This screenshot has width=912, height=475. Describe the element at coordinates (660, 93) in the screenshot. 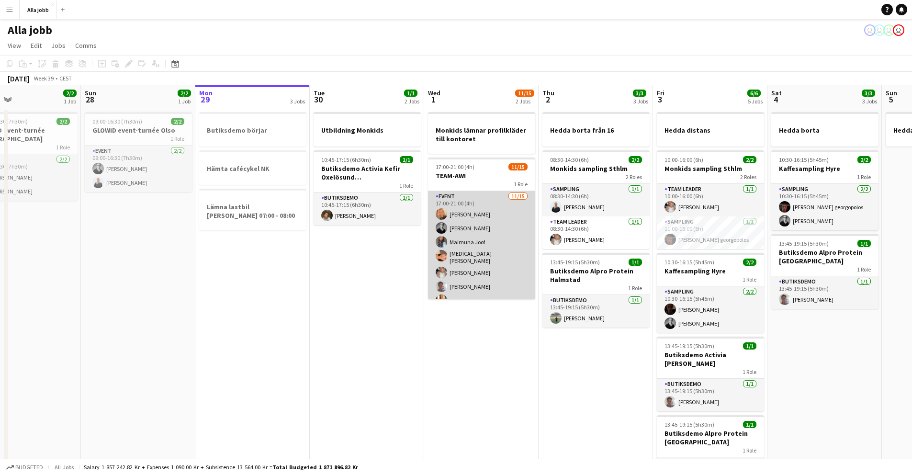

I see `span: Fri` at that location.